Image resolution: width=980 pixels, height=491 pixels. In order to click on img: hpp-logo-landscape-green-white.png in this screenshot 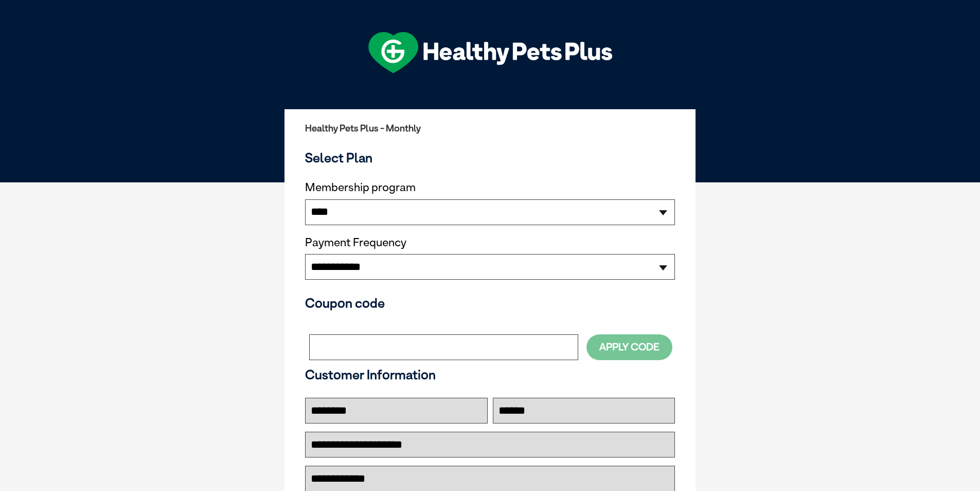, I will do `click(491, 53)`.